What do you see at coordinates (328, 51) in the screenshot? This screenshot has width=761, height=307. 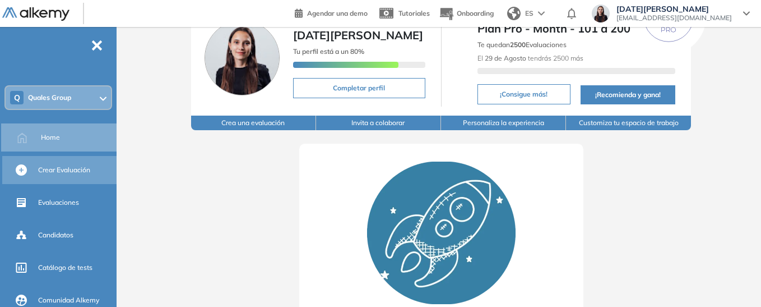 I see `span: Tu perfil está a un 80%` at bounding box center [328, 51].